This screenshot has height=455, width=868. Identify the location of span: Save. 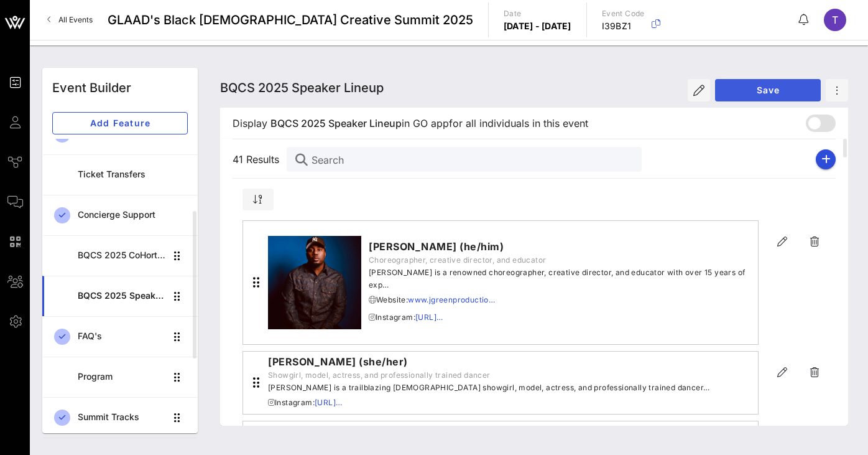
(768, 90).